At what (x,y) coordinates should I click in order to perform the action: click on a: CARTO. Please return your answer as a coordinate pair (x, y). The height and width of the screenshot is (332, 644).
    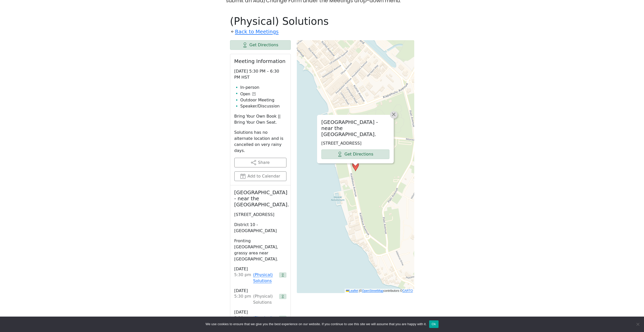
    Looking at the image, I should click on (408, 291).